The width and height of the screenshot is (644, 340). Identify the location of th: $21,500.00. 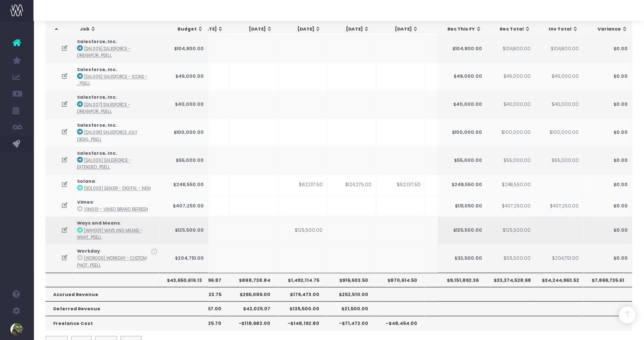
(352, 308).